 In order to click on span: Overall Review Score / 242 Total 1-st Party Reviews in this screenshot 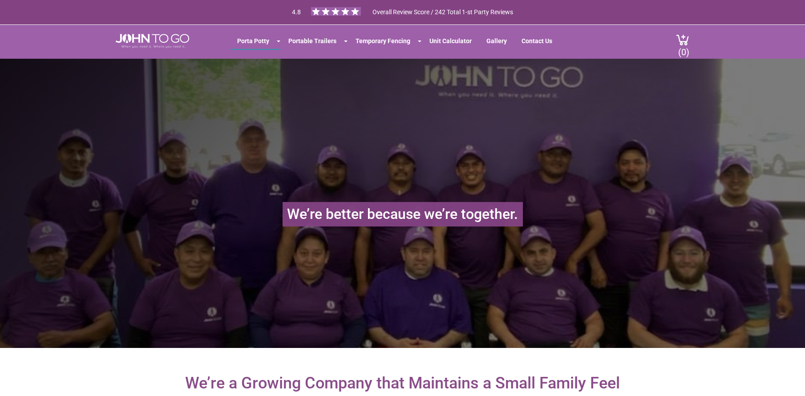, I will do `click(443, 21)`.